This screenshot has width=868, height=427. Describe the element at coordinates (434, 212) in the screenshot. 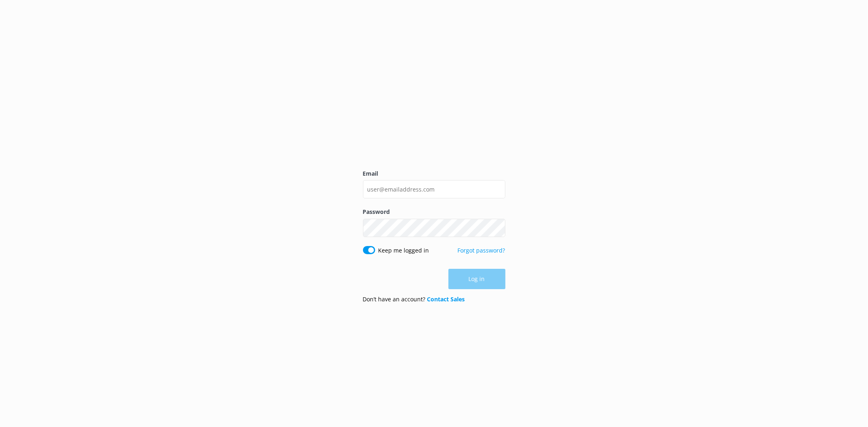

I see `label: Password` at that location.